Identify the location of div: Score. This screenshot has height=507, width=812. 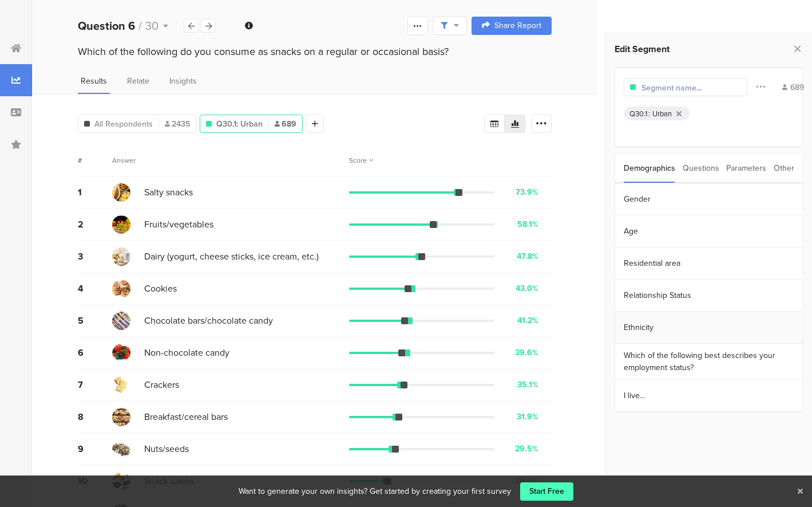
(361, 160).